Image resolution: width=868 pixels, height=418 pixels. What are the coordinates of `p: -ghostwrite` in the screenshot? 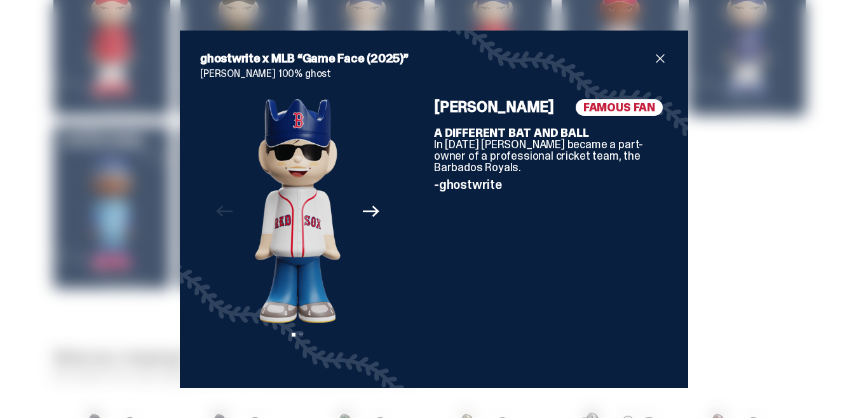 It's located at (551, 185).